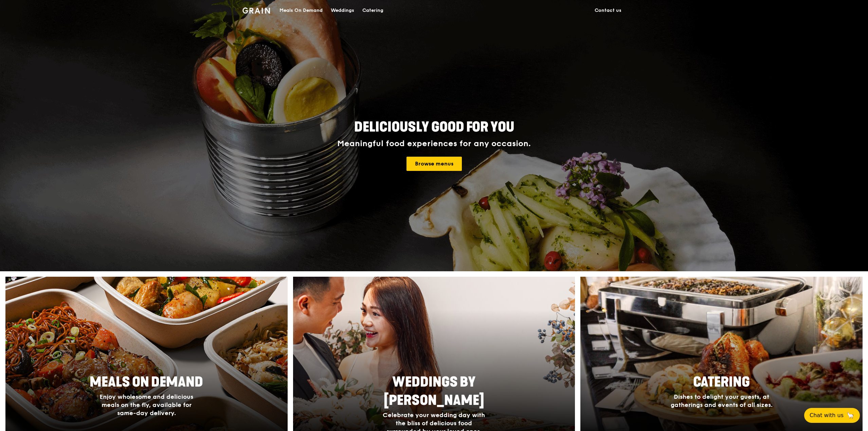  I want to click on a: Browse menus, so click(434, 164).